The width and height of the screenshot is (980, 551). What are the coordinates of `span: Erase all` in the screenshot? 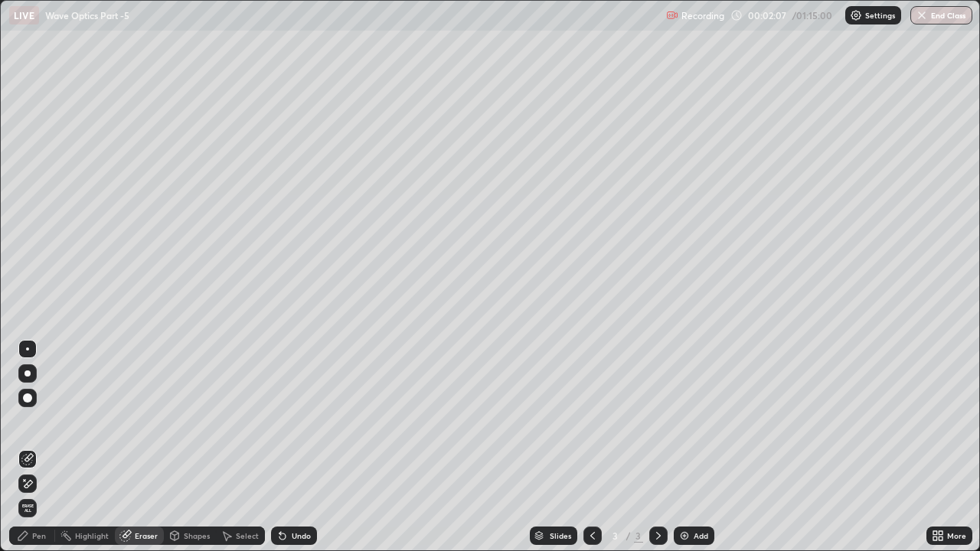 It's located at (27, 508).